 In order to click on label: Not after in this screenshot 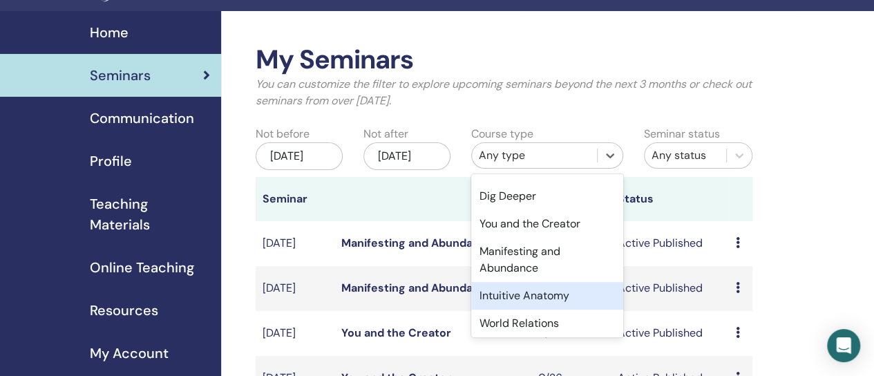, I will do `click(386, 134)`.